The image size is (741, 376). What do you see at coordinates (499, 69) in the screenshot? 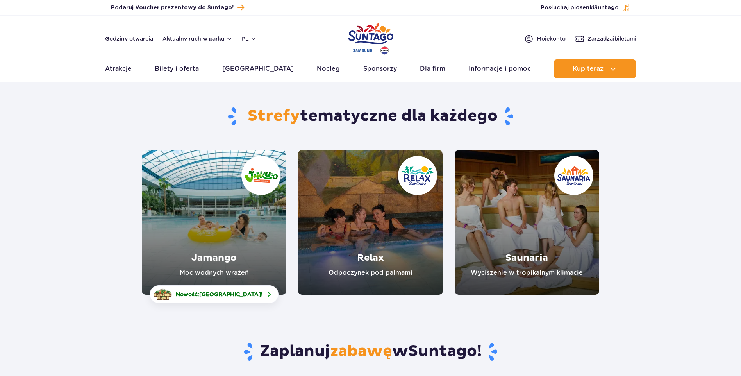
I see `a: Informacje i pomoc` at bounding box center [499, 69].